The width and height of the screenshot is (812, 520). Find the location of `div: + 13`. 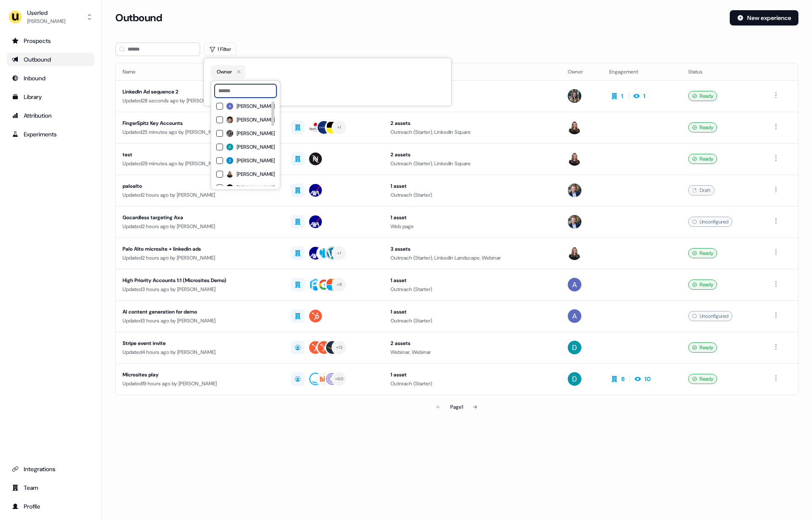

div: + 13 is located at coordinates (339, 347).